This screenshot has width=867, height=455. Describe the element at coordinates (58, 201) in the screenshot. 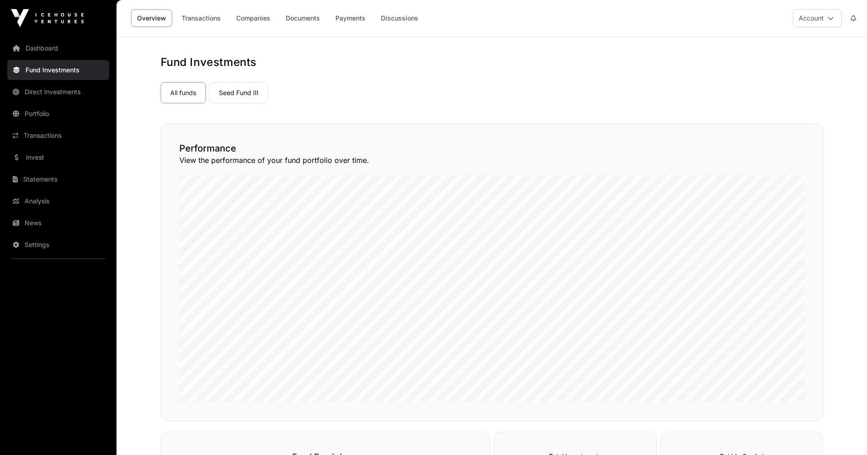

I see `a: Analysis` at that location.